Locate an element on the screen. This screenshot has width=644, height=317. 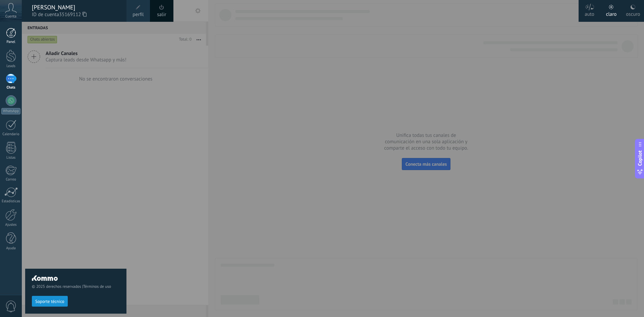
div: Chats is located at coordinates (11, 87).